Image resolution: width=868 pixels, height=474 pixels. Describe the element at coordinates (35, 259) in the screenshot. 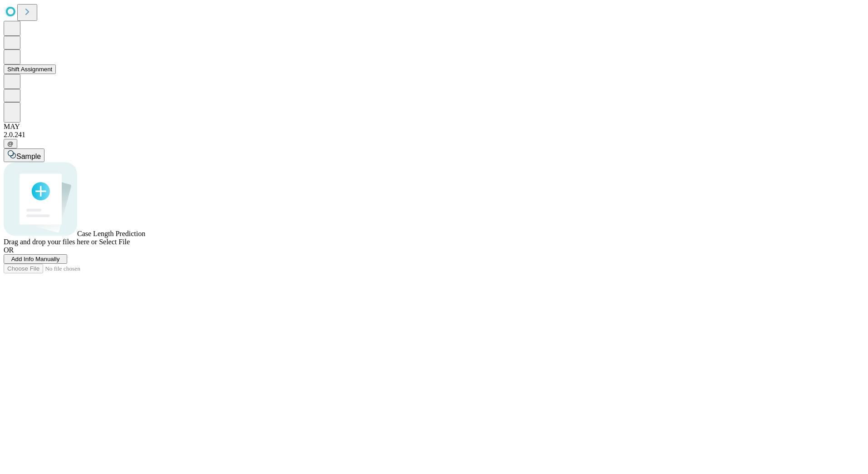

I see `button: Add Info Manually` at that location.